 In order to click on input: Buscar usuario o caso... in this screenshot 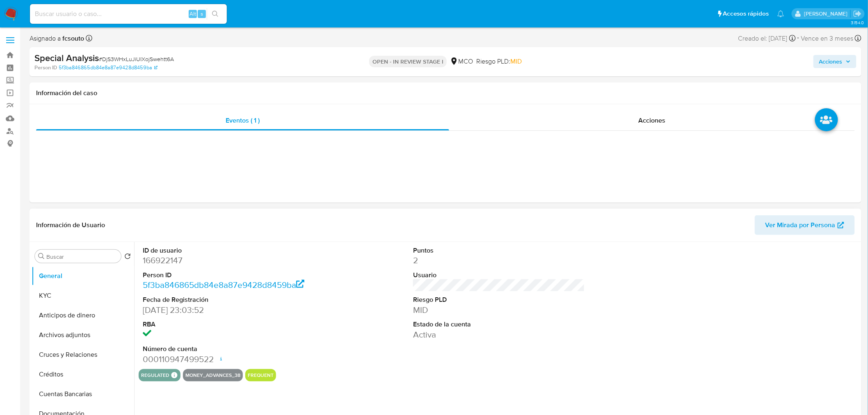, I will do `click(128, 14)`.